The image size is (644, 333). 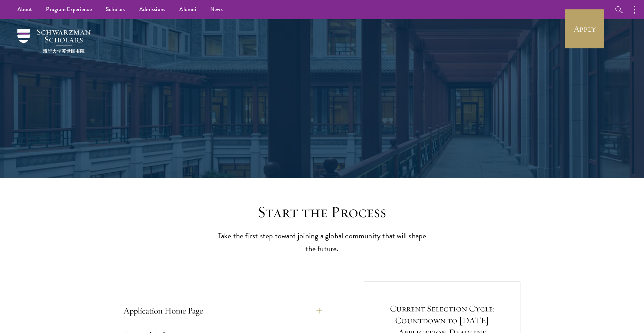 I want to click on a: Apply, so click(x=585, y=29).